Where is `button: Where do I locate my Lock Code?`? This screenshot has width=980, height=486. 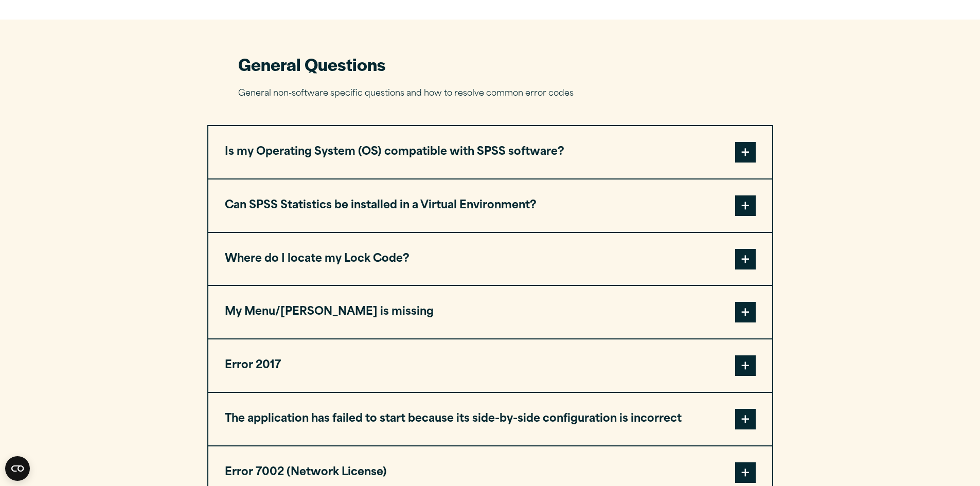 button: Where do I locate my Lock Code? is located at coordinates (490, 259).